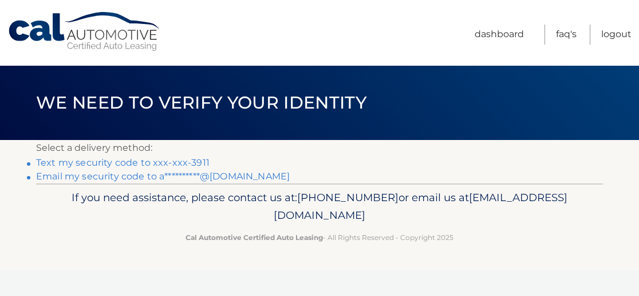 The height and width of the screenshot is (296, 639). What do you see at coordinates (319, 148) in the screenshot?
I see `p: Select a delivery method:` at bounding box center [319, 148].